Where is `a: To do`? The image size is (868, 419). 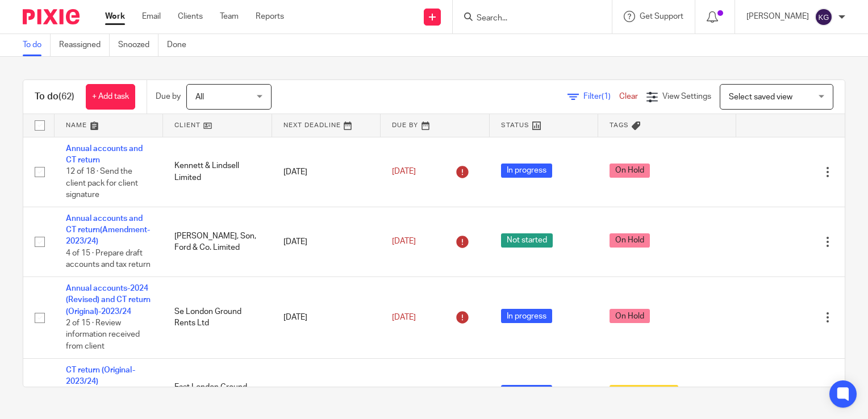
a: To do is located at coordinates (36, 45).